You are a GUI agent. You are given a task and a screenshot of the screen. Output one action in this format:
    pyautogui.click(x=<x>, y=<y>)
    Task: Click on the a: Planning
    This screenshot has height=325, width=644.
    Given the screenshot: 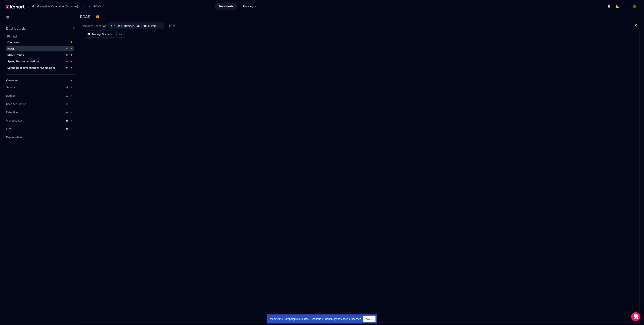 What is the action you would take?
    pyautogui.click(x=250, y=6)
    